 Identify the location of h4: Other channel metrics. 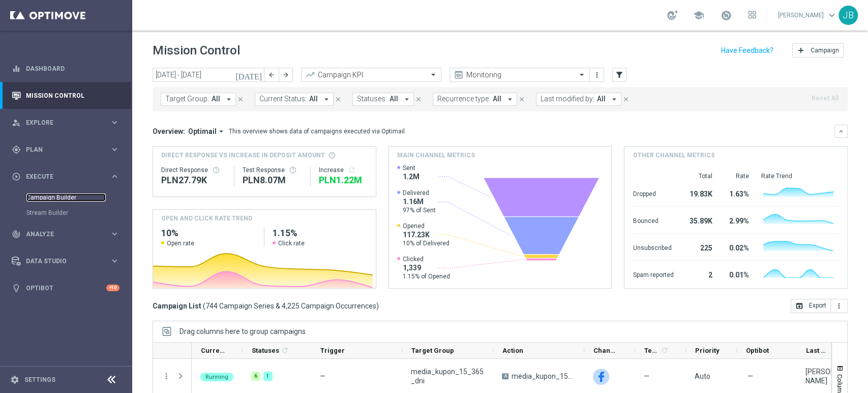
(673, 155).